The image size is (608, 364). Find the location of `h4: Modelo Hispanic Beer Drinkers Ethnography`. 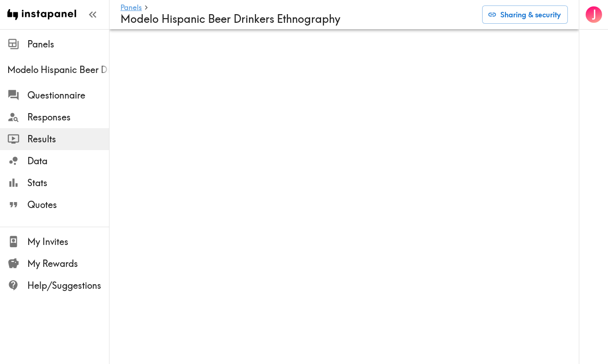

h4: Modelo Hispanic Beer Drinkers Ethnography is located at coordinates (298, 19).